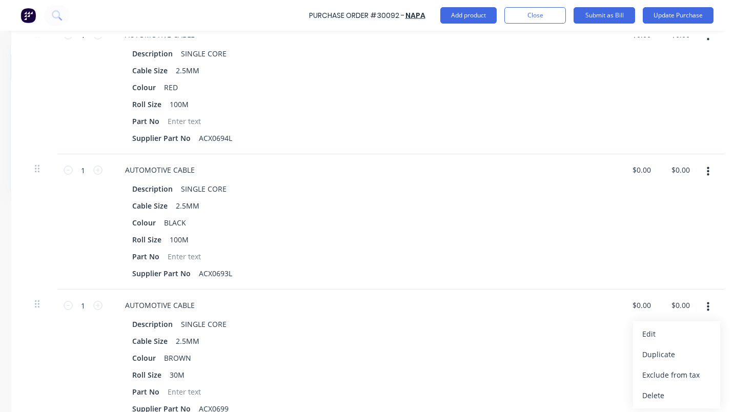  What do you see at coordinates (59, 170) in the screenshot?
I see `button: Timeline` at bounding box center [59, 170].